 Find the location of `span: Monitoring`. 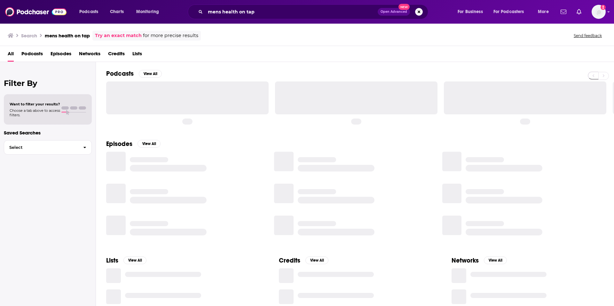

span: Monitoring is located at coordinates (147, 12).